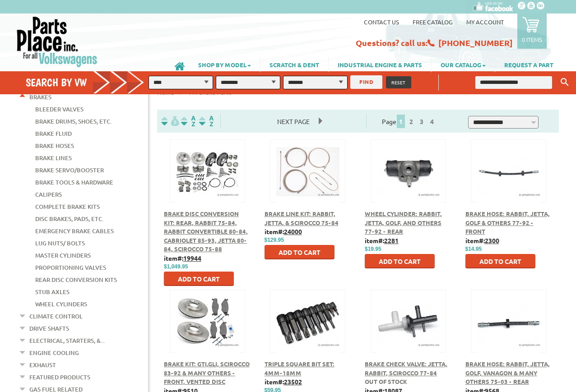  I want to click on span: Wheel Cylinder: Rabbit, Jetta, Golf, and others 77-92 - Rear, so click(403, 223).